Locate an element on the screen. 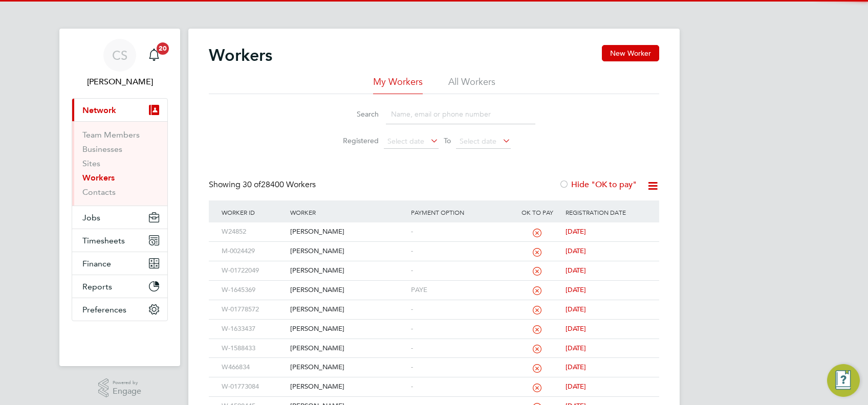 The height and width of the screenshot is (405, 868). label: Search is located at coordinates (356, 114).